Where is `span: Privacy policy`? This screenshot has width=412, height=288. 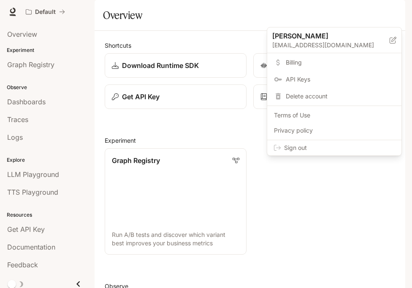
span: Privacy policy is located at coordinates (334, 130).